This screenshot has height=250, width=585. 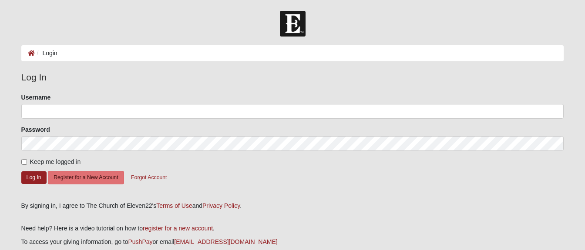 What do you see at coordinates (292, 206) in the screenshot?
I see `div: By signing in, I agree to The Church of Eleven22's and .` at bounding box center [292, 206].